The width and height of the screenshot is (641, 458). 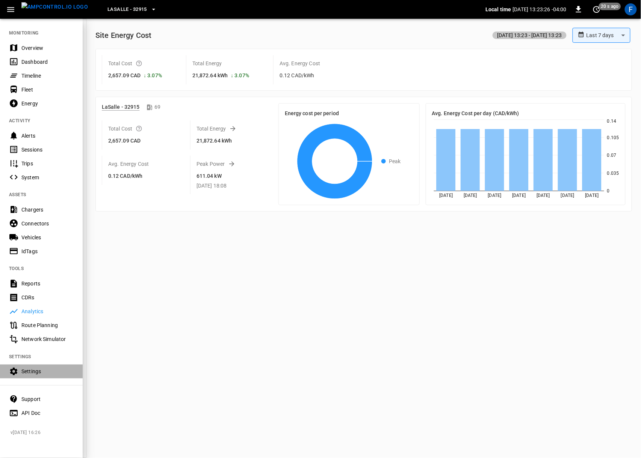 I want to click on img: ampcontrol.io logo, so click(x=54, y=7).